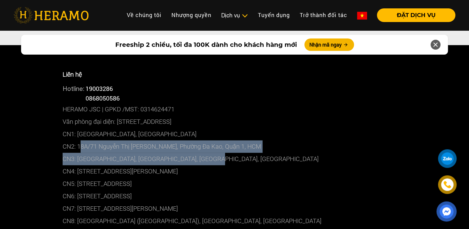 Image resolution: width=469 pixels, height=229 pixels. Describe the element at coordinates (274, 15) in the screenshot. I see `a: Tuyển dụng` at that location.